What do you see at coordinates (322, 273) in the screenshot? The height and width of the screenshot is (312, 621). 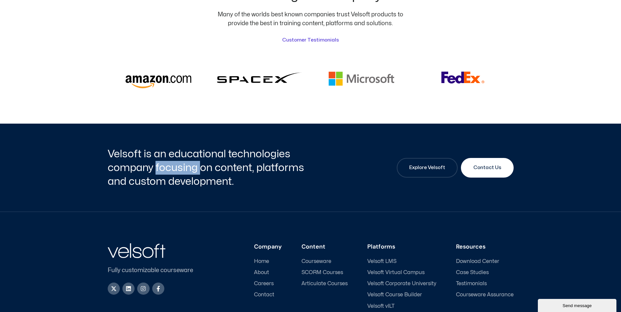 I see `span: SCORM Courses` at bounding box center [322, 273].